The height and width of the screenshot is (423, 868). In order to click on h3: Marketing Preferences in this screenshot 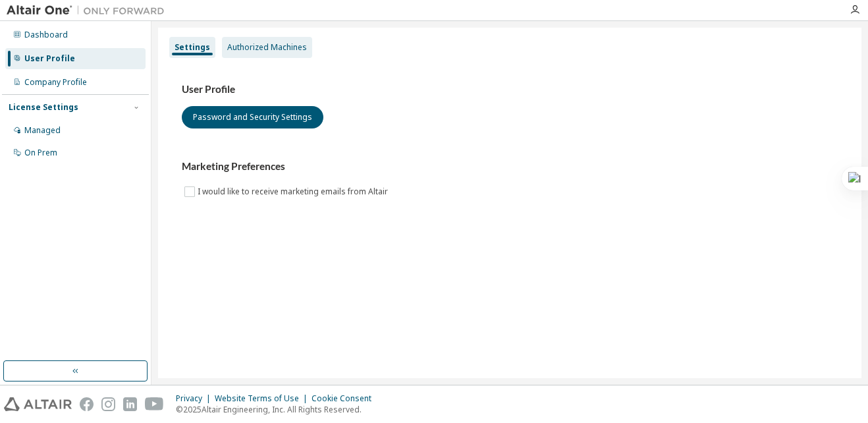, I will do `click(510, 167)`.